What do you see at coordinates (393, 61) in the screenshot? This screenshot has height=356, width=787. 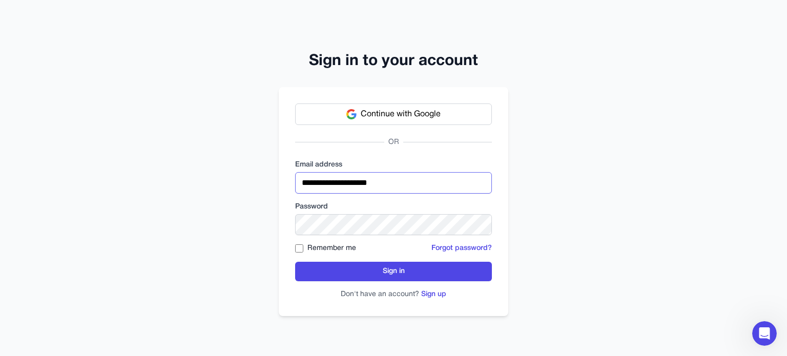 I see `h2: Sign in to your account` at bounding box center [393, 61].